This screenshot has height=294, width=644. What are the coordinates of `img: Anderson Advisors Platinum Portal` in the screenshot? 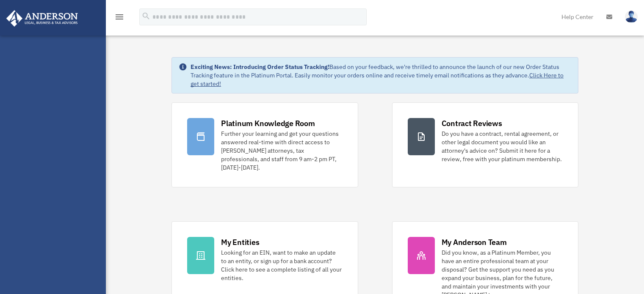 It's located at (42, 18).